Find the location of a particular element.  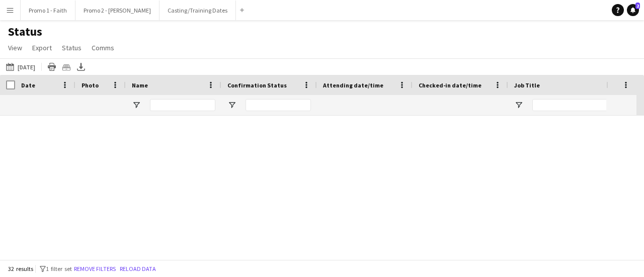

app-action-btn: Crew files as ZIP is located at coordinates (67, 67).